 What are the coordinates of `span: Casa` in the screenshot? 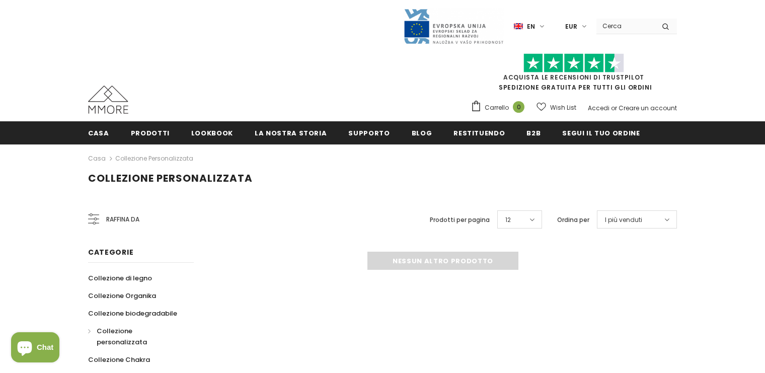 It's located at (99, 133).